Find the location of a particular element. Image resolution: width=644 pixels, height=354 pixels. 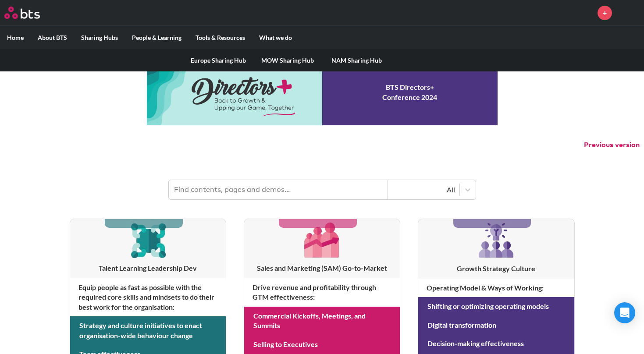

h3: Growth Strategy Culture is located at coordinates (496, 269).